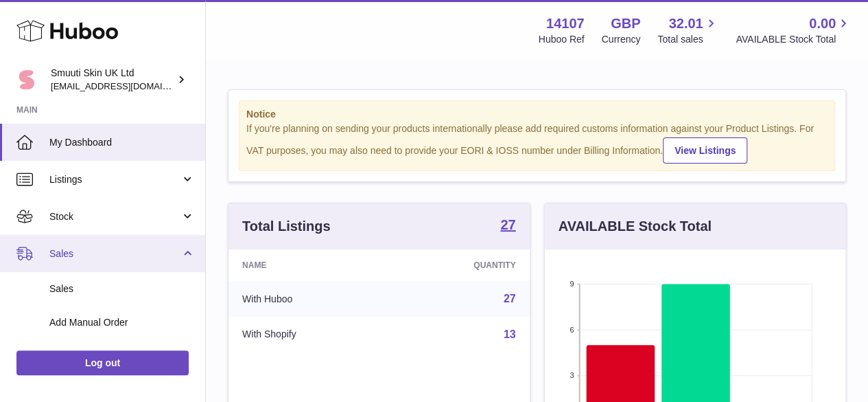  I want to click on span: AVAILABLE Stock Total, so click(793, 39).